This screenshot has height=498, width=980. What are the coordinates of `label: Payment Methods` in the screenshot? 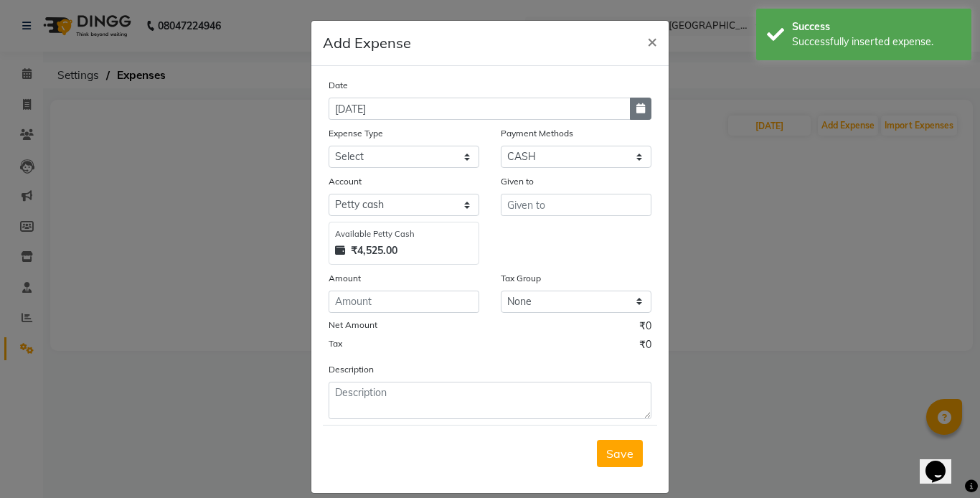 It's located at (536, 133).